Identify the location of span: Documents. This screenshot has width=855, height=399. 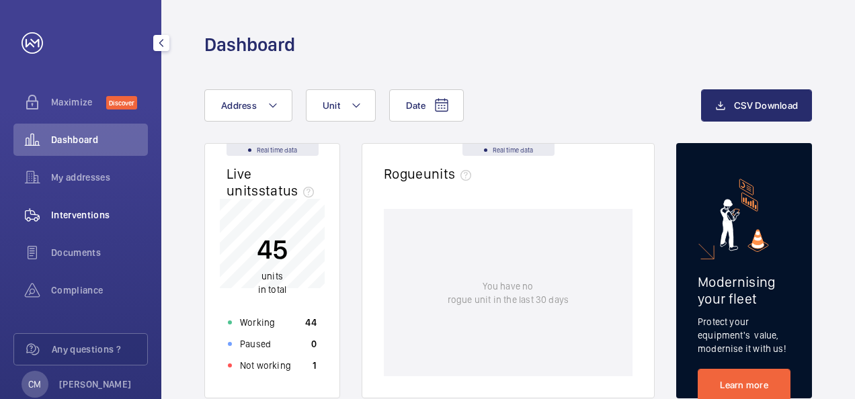
(100, 253).